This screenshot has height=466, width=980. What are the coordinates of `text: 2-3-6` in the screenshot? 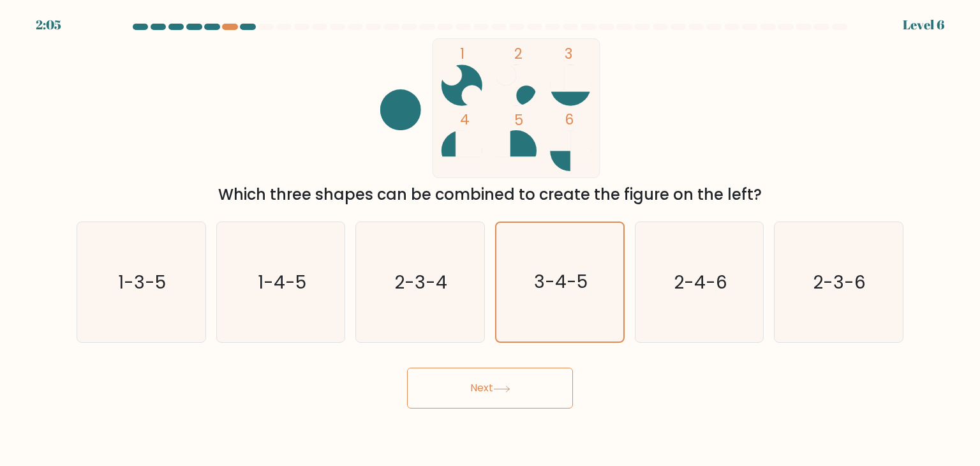 It's located at (840, 282).